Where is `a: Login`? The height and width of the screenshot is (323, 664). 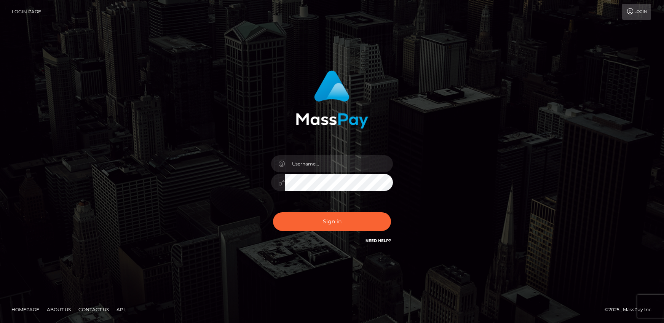
a: Login is located at coordinates (637, 12).